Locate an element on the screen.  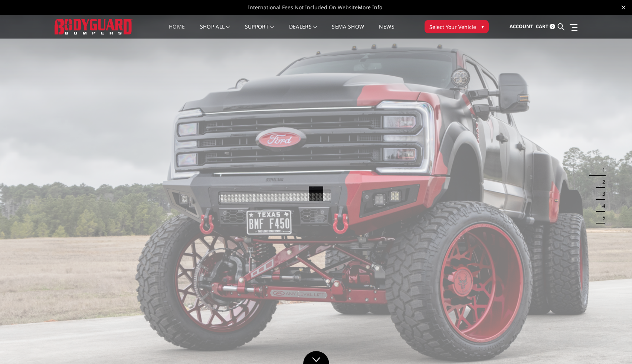
span: Account is located at coordinates (521, 26).